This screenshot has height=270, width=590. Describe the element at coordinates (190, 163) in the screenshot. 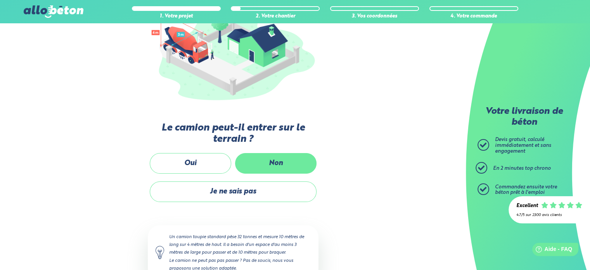

I see `label: Oui` at that location.